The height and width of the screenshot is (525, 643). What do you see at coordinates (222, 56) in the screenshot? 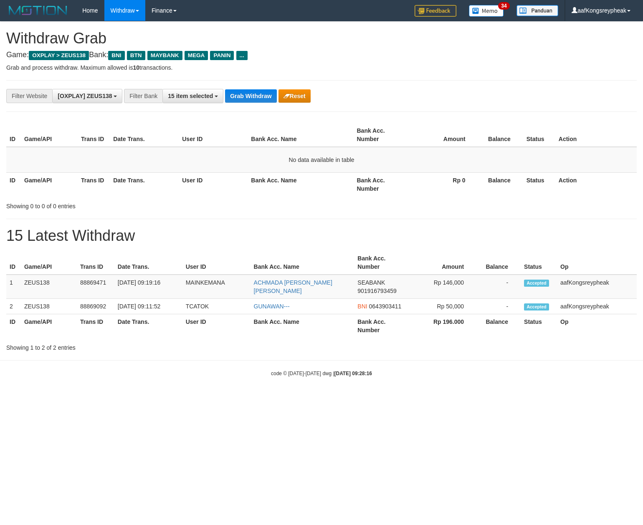
I see `span: PANIN` at bounding box center [222, 56].